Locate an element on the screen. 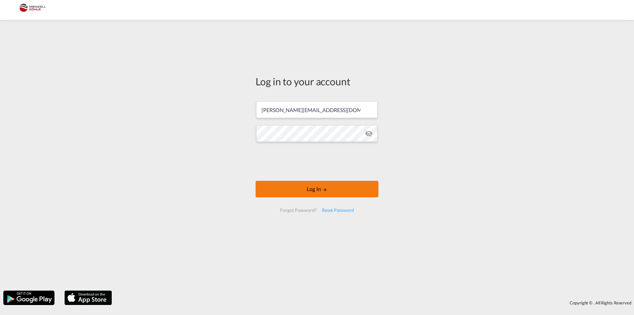  img: apple.png is located at coordinates (88, 298).